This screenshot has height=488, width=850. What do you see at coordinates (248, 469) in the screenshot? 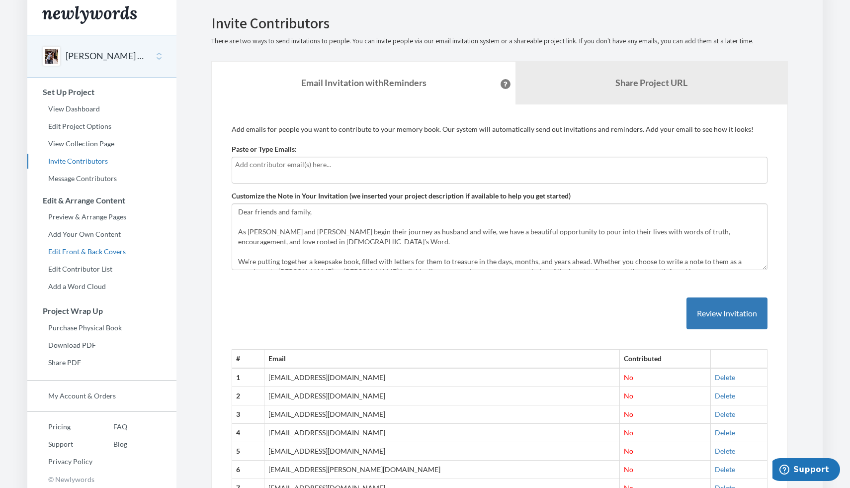
I see `th: 6` at bounding box center [248, 469].